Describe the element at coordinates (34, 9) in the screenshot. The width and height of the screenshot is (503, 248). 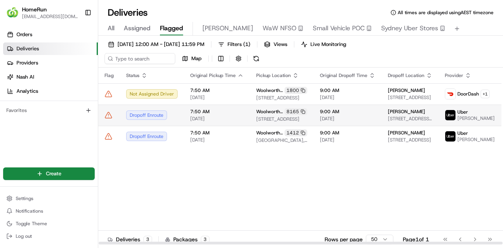
I see `span: HomeRun` at that location.